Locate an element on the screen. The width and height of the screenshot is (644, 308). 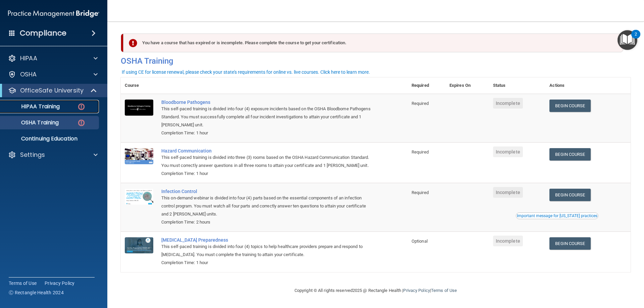
a: Settings is located at coordinates (52, 155).